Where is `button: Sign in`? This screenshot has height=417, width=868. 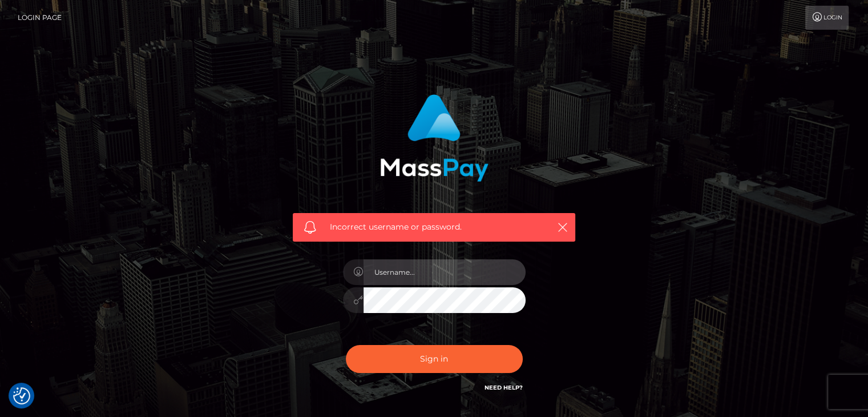
button: Sign in is located at coordinates (434, 359).